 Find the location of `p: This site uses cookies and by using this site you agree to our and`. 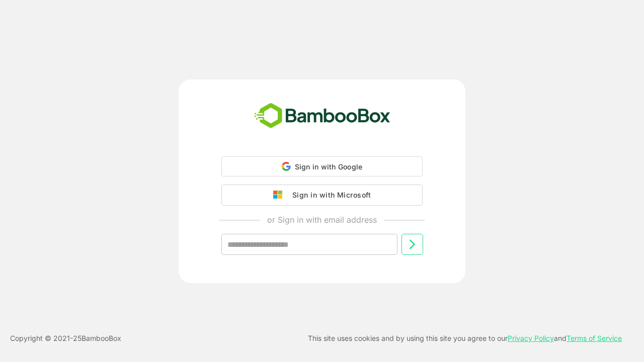

p: This site uses cookies and by using this site you agree to our and is located at coordinates (465, 338).